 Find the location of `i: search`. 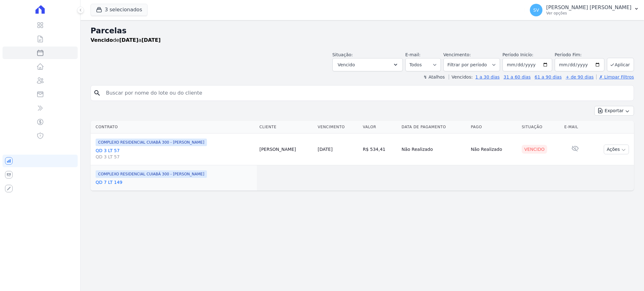

i: search is located at coordinates (97, 93).